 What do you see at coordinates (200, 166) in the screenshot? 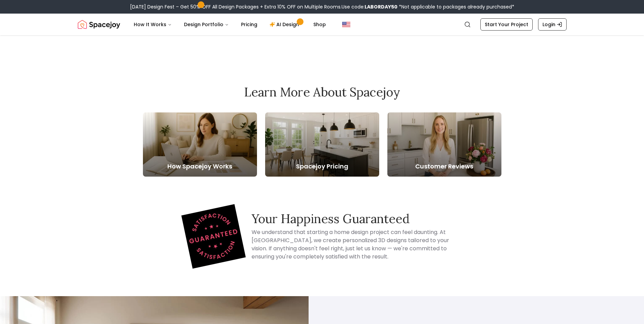
I see `h5: How Spacejoy Works` at bounding box center [200, 166].